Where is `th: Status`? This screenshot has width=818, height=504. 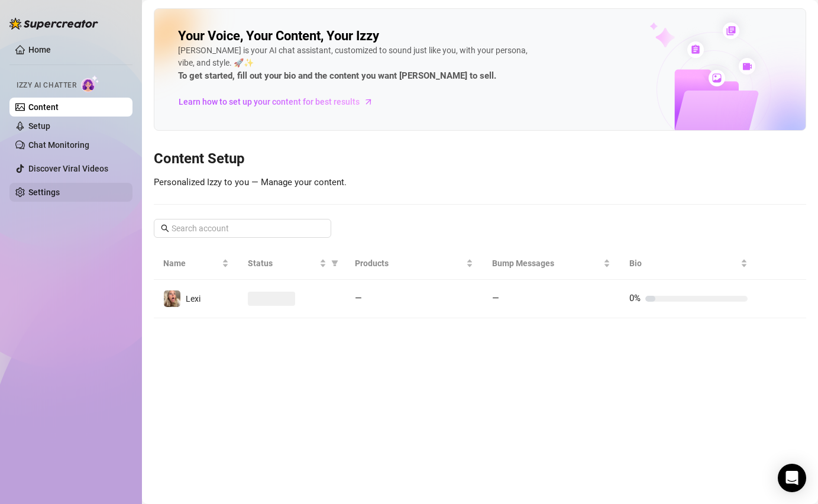
th: Status is located at coordinates (292, 263).